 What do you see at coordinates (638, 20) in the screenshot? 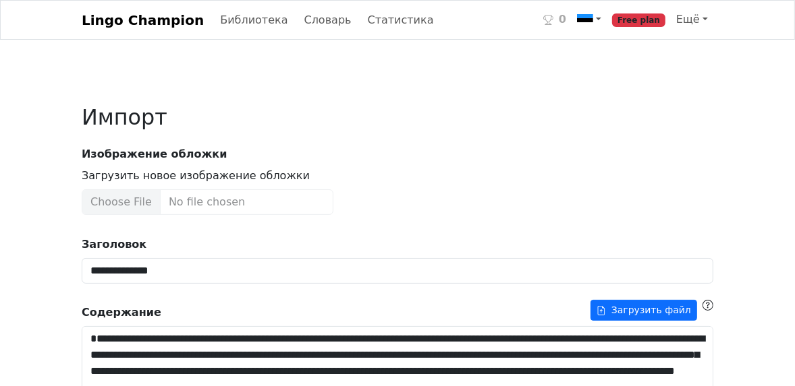
I see `a: Free plan` at bounding box center [638, 20].